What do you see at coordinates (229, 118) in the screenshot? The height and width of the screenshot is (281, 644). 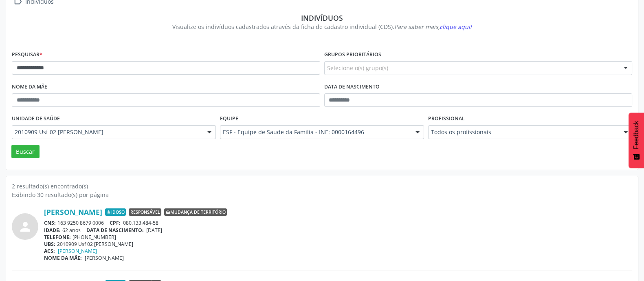 I see `label: Equipe` at bounding box center [229, 118].